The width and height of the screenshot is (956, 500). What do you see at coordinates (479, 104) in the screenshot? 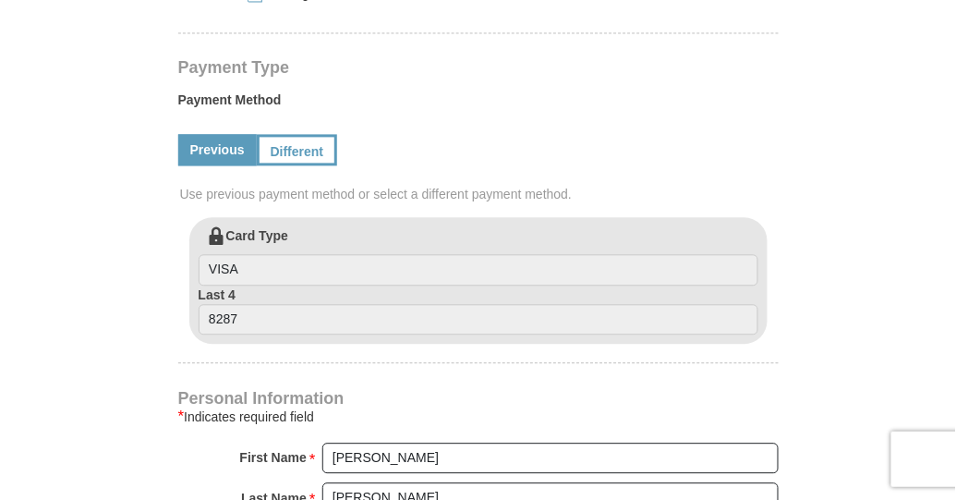
I see `label: Payment Method` at bounding box center [479, 104].